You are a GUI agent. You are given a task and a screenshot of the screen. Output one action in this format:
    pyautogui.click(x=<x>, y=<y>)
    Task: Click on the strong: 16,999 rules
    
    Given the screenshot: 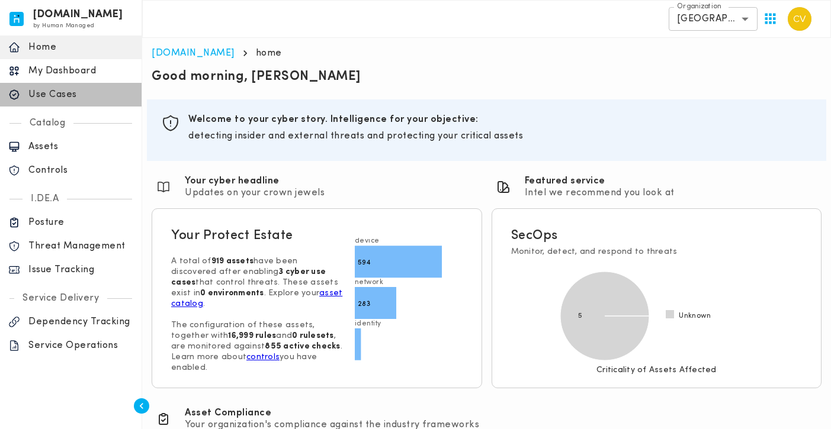 What is the action you would take?
    pyautogui.click(x=252, y=336)
    